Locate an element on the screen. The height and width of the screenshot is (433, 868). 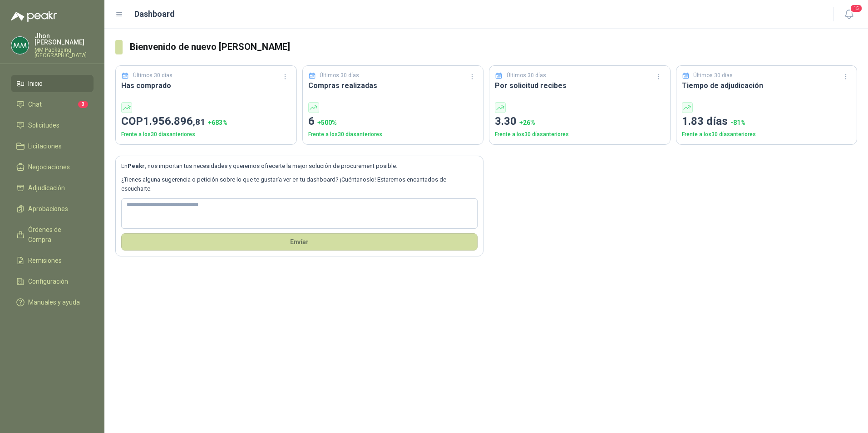
p: ¿Tienes alguna sugerencia o petición sobre lo que te gustaría ver en tu dashboard? ¡Cuéntanoslo! ... is located at coordinates (299, 184).